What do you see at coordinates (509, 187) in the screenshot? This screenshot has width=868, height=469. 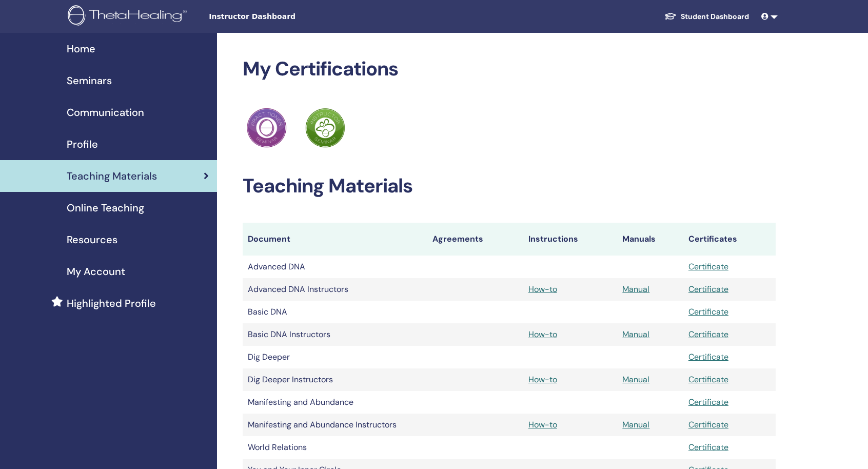 I see `h2: Teaching Materials` at bounding box center [509, 187].